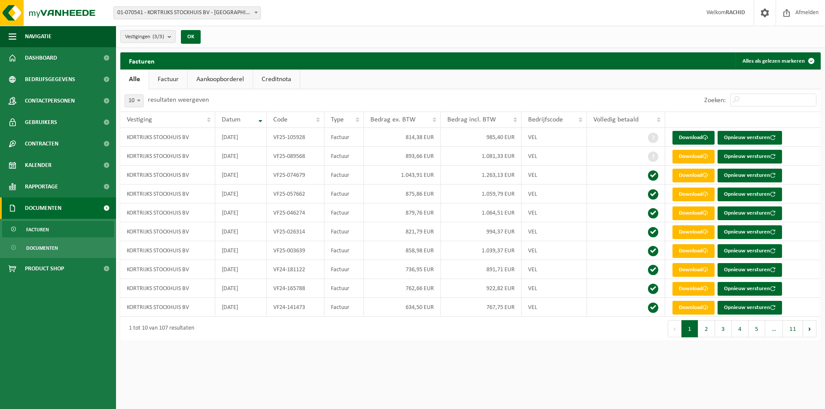 This screenshot has height=409, width=825. What do you see at coordinates (337, 120) in the screenshot?
I see `span: Type` at bounding box center [337, 120].